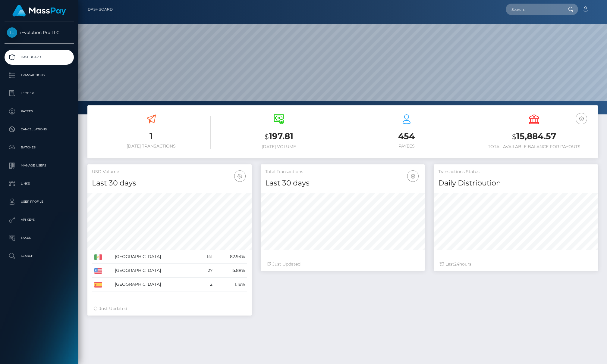 This screenshot has width=607, height=364. Describe the element at coordinates (39, 93) in the screenshot. I see `a: Ledger` at that location.